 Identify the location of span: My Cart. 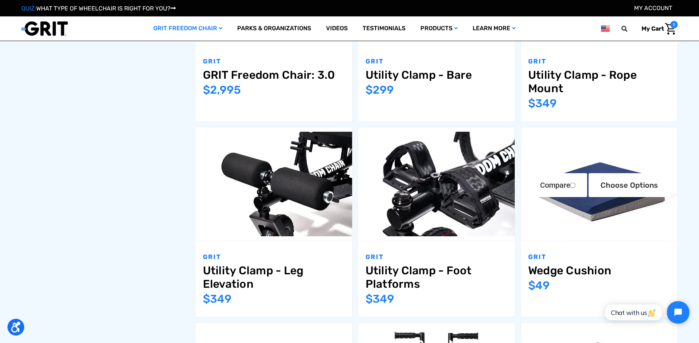
(653, 28).